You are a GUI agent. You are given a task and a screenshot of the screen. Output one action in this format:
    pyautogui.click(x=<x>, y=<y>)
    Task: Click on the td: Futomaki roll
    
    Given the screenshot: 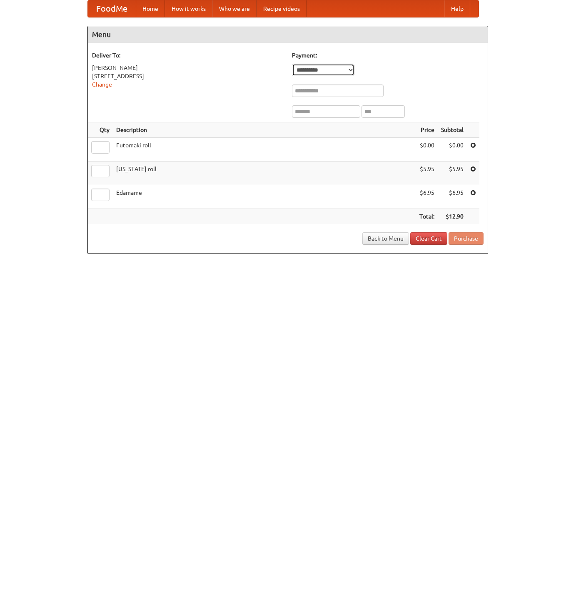 What is the action you would take?
    pyautogui.click(x=264, y=150)
    